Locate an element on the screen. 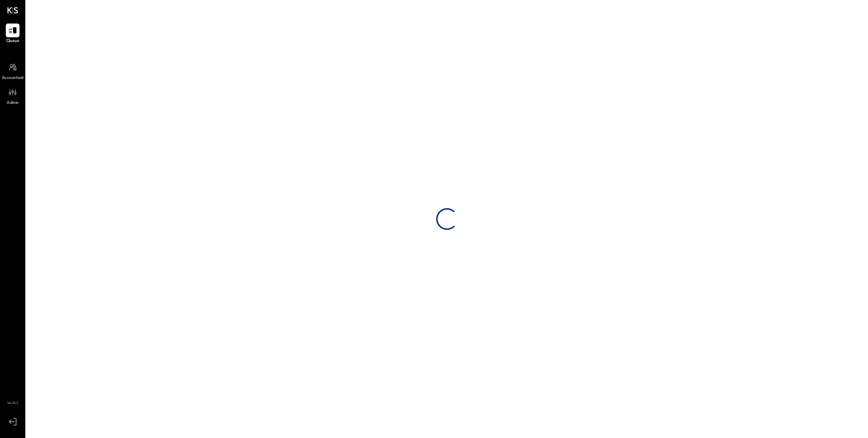 This screenshot has height=438, width=868. span: Queue is located at coordinates (13, 42).